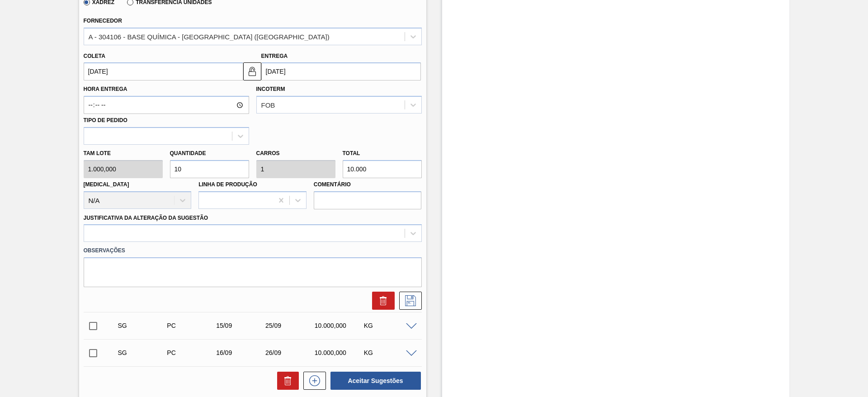 The width and height of the screenshot is (868, 397). What do you see at coordinates (408, 301) in the screenshot?
I see `div: Salvar Sugestão` at bounding box center [408, 301].